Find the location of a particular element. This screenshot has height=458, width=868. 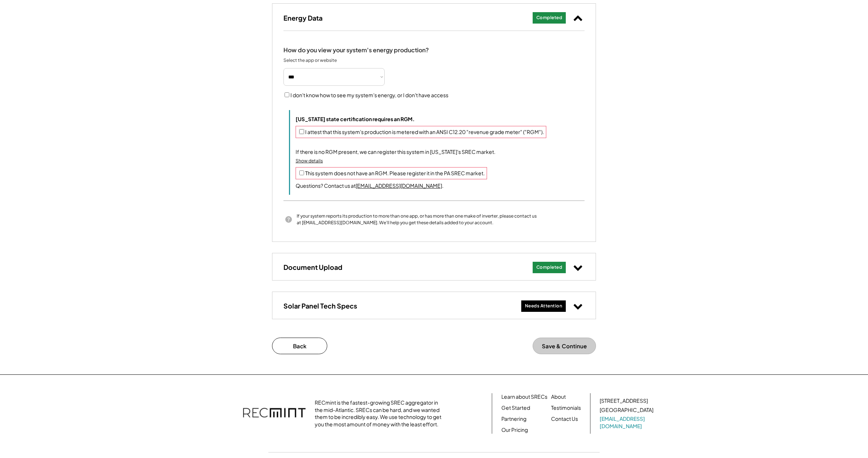

button: Back is located at coordinates (300, 346).